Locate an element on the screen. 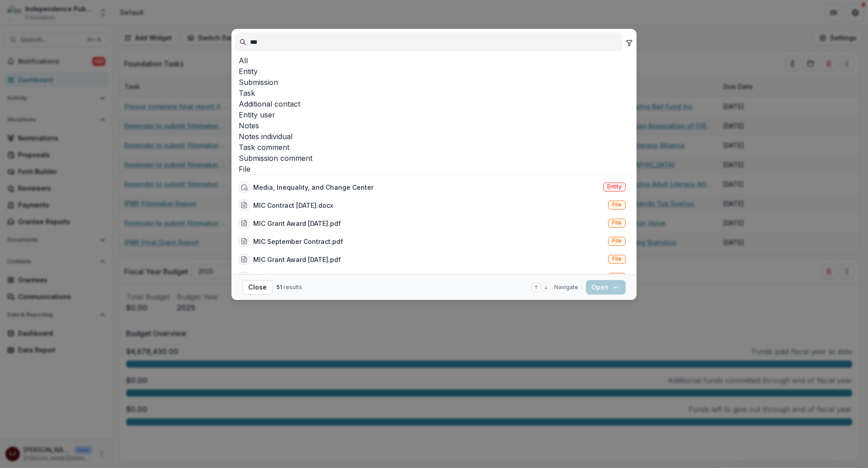 This screenshot has height=468, width=868. button: File is located at coordinates (243, 169).